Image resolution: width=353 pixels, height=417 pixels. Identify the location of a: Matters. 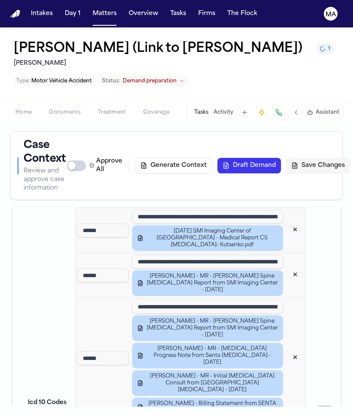
(105, 14).